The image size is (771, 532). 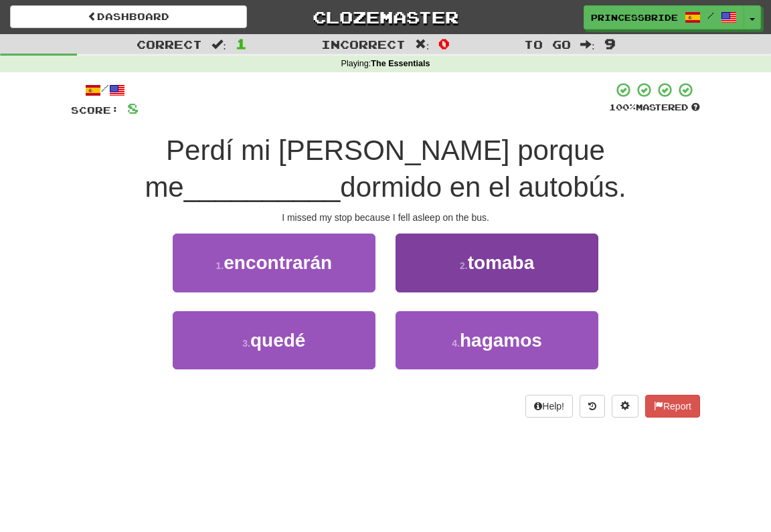 I want to click on a: Clozemaster, so click(x=385, y=17).